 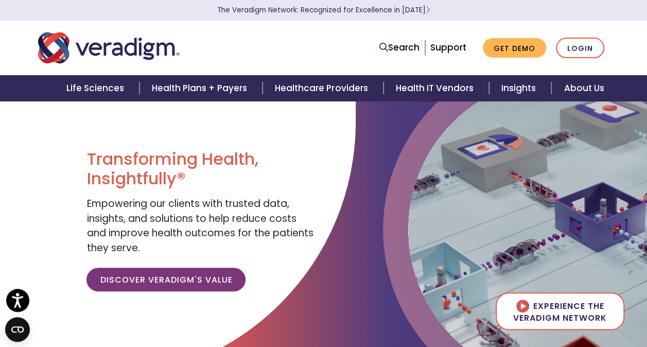 I want to click on button: Open CMP widget, so click(x=17, y=329).